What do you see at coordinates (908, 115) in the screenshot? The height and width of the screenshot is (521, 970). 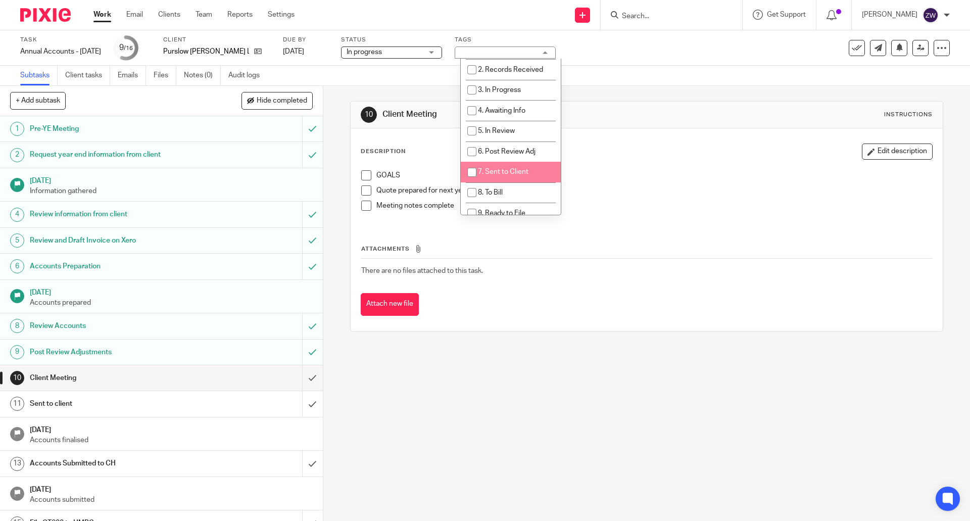 I see `div: Instructions` at bounding box center [908, 115].